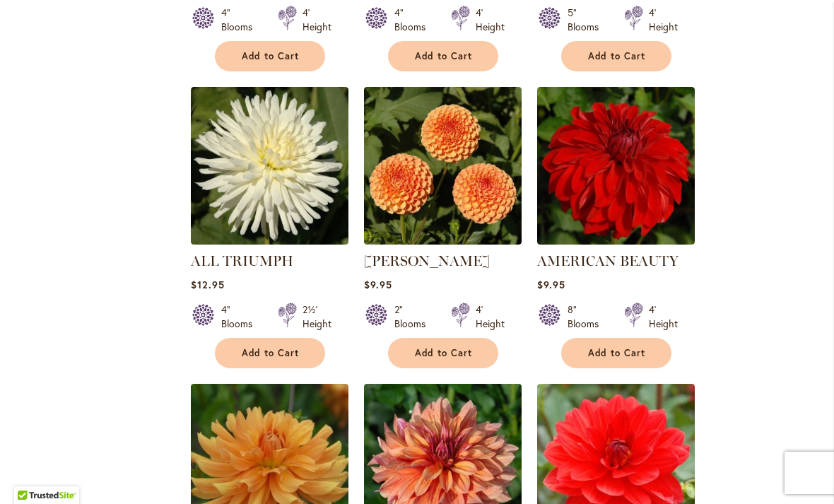 This screenshot has height=504, width=834. I want to click on img: ALL TRIUMPH, so click(269, 166).